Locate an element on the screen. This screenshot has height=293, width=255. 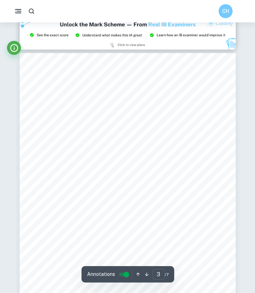
button: Info is located at coordinates (14, 48).